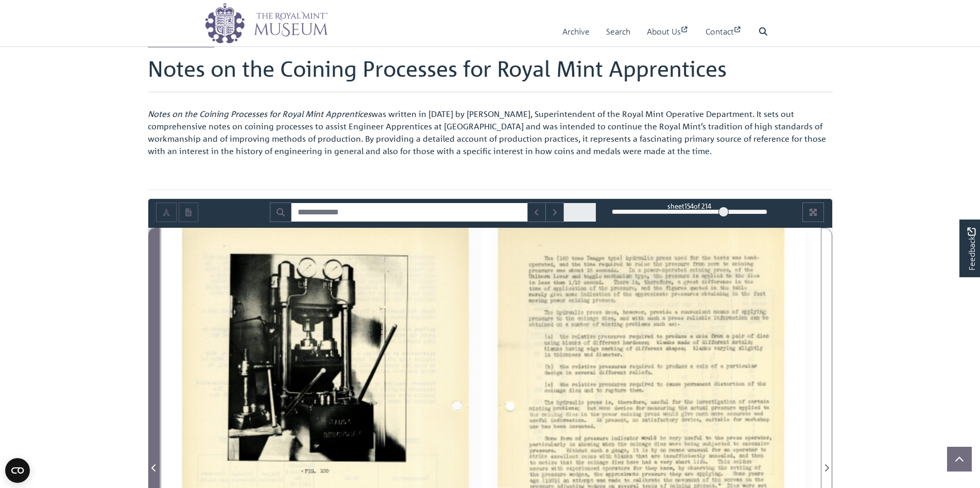 This screenshot has height=488, width=980. I want to click on button: Scroll to top, so click(960, 459).